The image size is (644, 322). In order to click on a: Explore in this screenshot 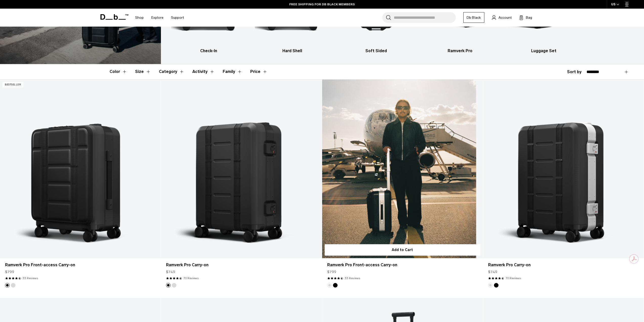, I will do `click(157, 17)`.